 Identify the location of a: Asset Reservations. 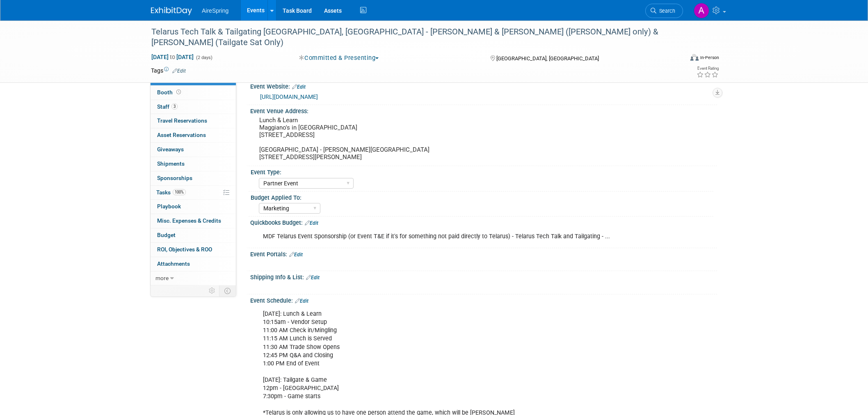
(193, 135).